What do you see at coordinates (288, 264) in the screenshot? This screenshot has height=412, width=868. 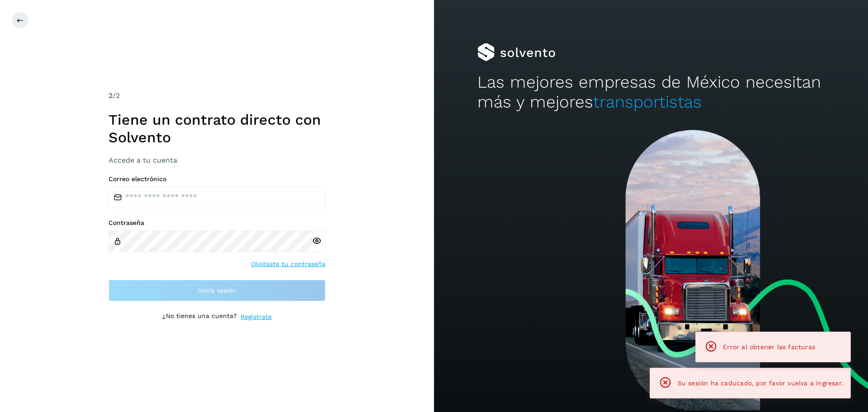 I see `a: Olvidaste tu contraseña` at bounding box center [288, 264].